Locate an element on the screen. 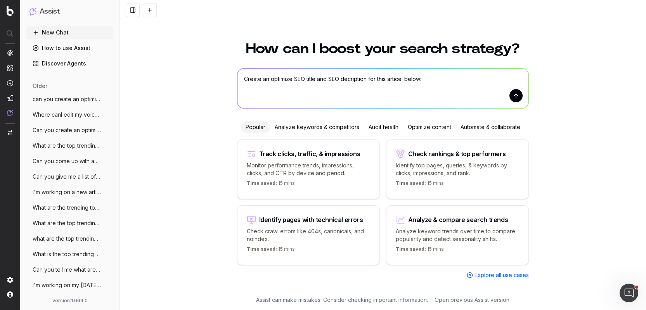  button: What is the top trending topic in fashio is located at coordinates (70, 254).